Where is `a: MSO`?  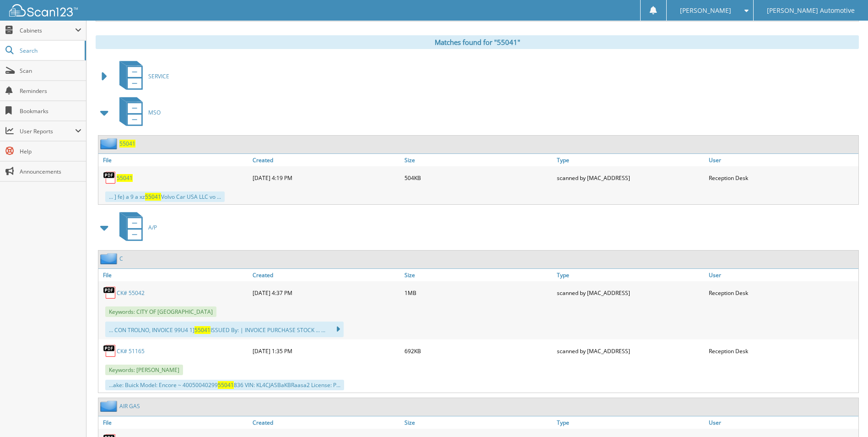
a: MSO is located at coordinates (137, 112).